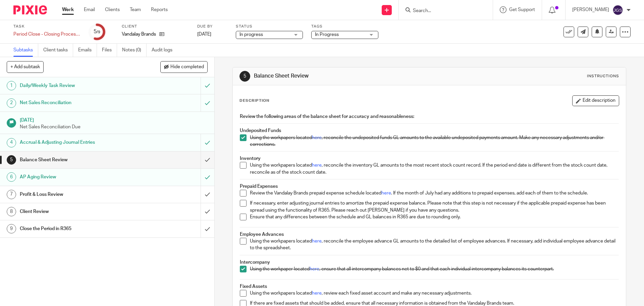 This screenshot has width=644, height=306. What do you see at coordinates (78, 194) in the screenshot?
I see `h1: Profit & Loss Review` at bounding box center [78, 194].